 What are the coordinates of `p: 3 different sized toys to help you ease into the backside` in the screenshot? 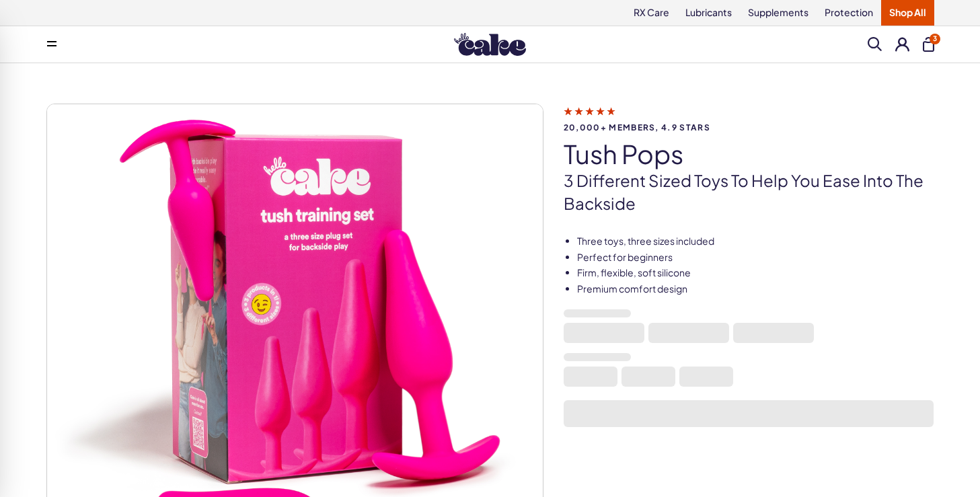 It's located at (749, 191).